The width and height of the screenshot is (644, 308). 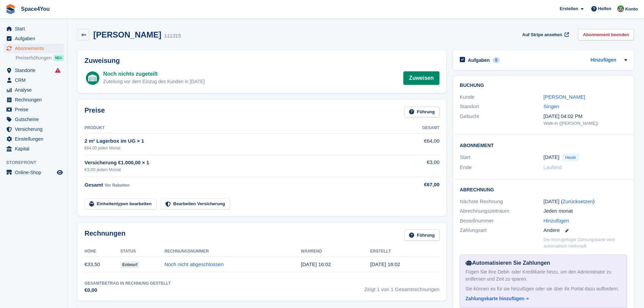 What do you see at coordinates (95, 111) in the screenshot?
I see `h2: Preise` at bounding box center [95, 111].